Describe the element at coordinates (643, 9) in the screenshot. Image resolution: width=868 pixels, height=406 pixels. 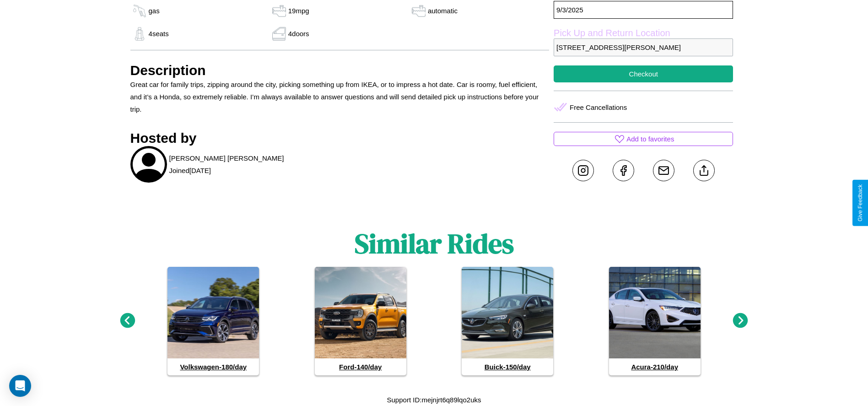
I see `p: 9 / 3 / 2025` at that location.